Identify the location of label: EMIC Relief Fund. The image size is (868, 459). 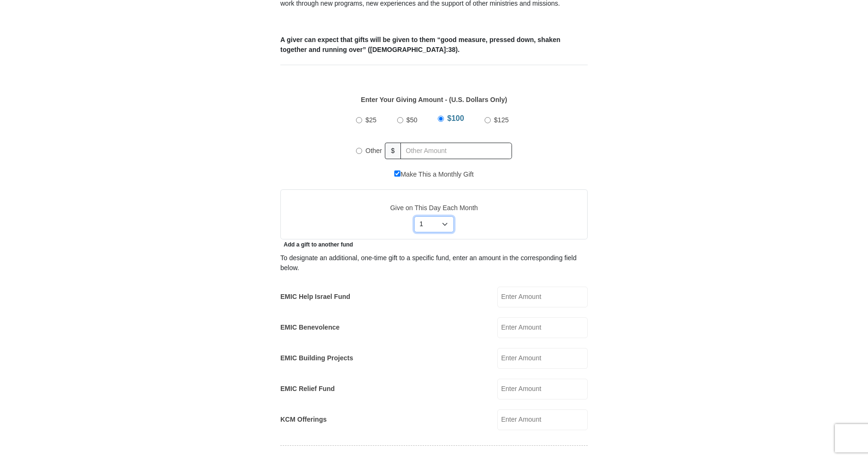
(307, 389).